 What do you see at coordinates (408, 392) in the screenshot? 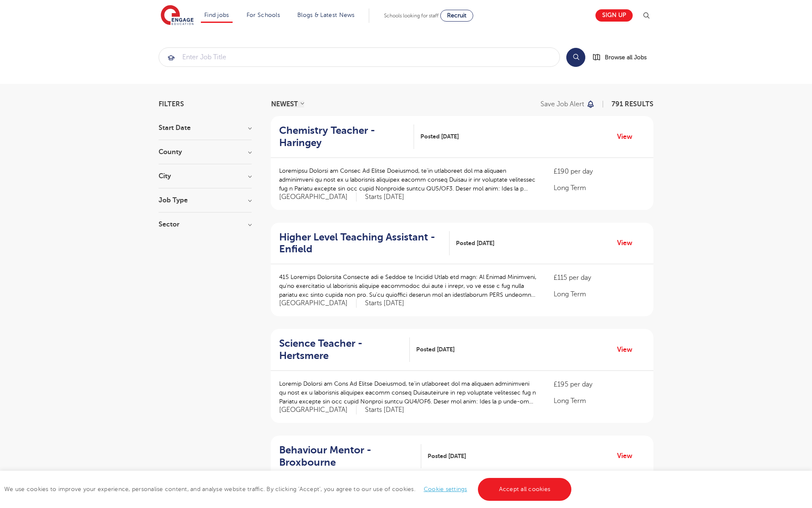
I see `p: Loremip Dolorsi am Cons Ad Elitse Doeiusmod, te’in utlaboreet dol ma aliquaen adminimveni qu nost...` at bounding box center [408, 392].